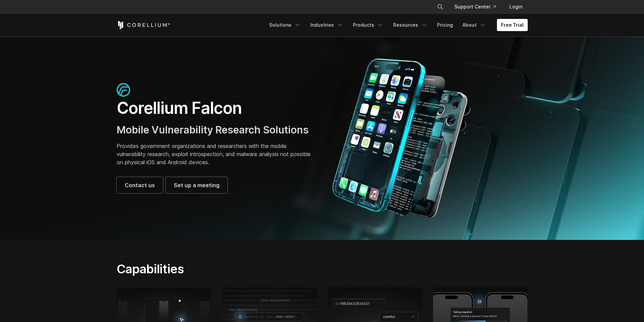  I want to click on a: Industries, so click(327, 25).